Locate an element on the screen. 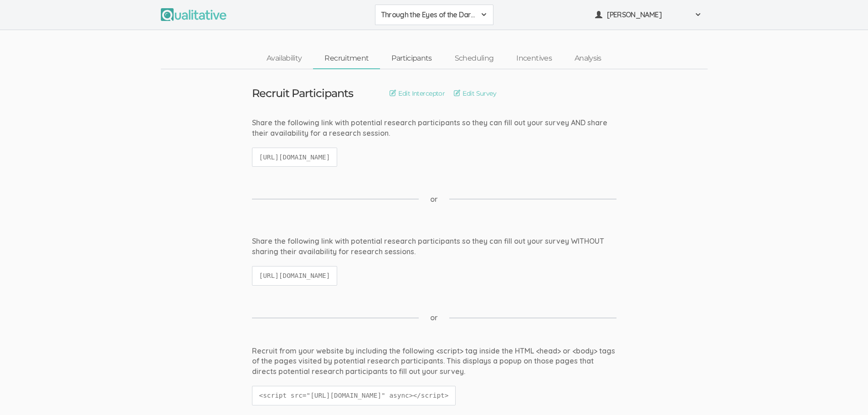  a: Incentives is located at coordinates (534, 59).